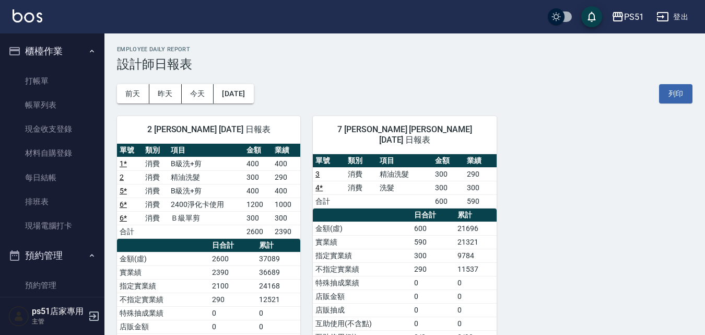 The width and height of the screenshot is (705, 335). What do you see at coordinates (258, 204) in the screenshot?
I see `td: 1200` at bounding box center [258, 204].